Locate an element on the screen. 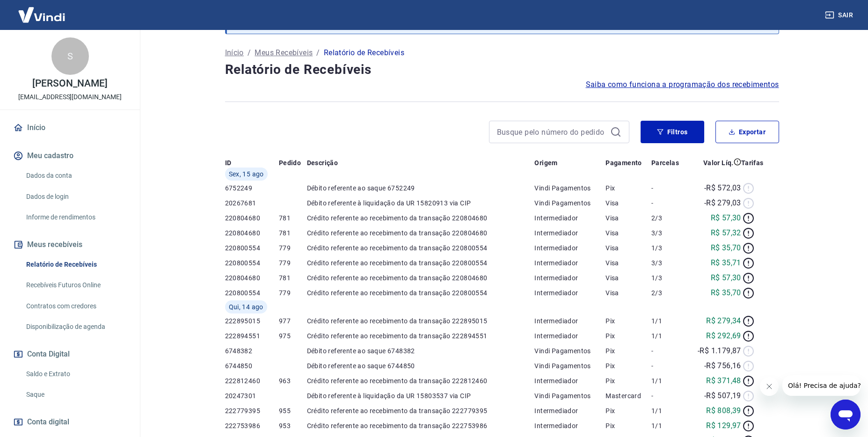  p: R$ 292,69 is located at coordinates (723, 336).